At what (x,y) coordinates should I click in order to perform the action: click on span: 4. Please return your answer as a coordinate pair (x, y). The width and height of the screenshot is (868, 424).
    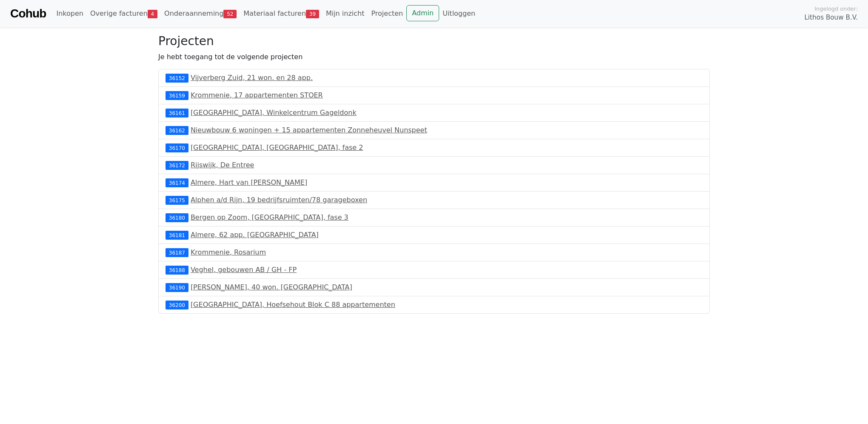
    Looking at the image, I should click on (152, 14).